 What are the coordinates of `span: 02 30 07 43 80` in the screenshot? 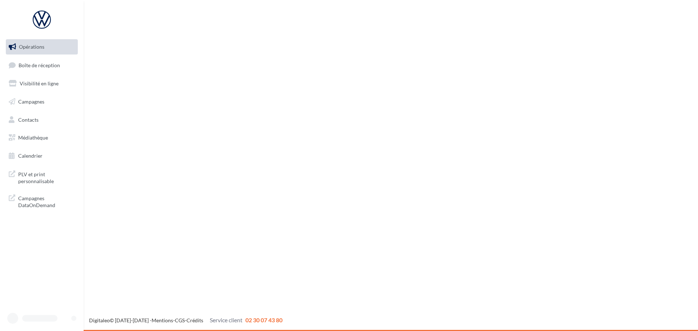 It's located at (264, 320).